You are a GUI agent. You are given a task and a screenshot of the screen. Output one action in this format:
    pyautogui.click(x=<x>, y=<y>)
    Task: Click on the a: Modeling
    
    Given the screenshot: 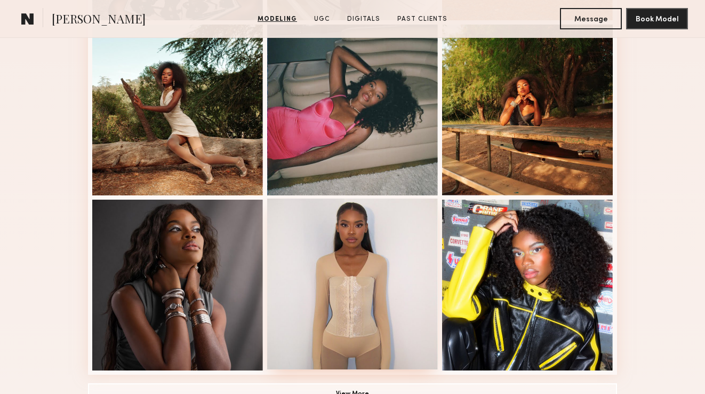 What is the action you would take?
    pyautogui.click(x=277, y=19)
    